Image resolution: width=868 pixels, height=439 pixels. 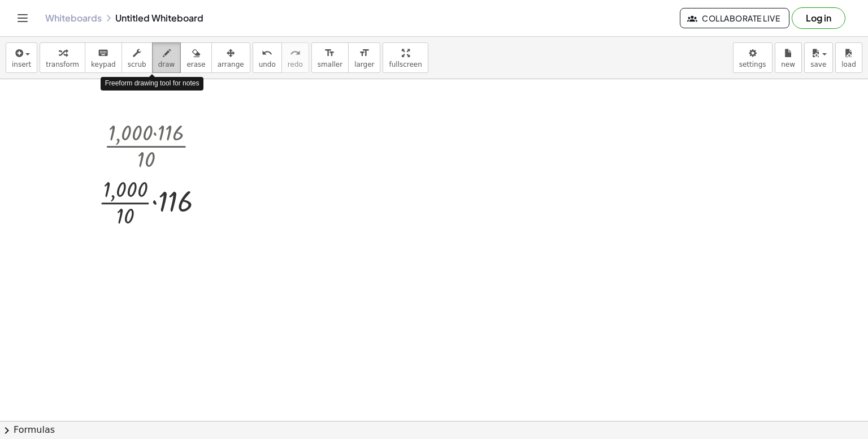 What do you see at coordinates (406, 65) in the screenshot?
I see `span: fullscreen` at bounding box center [406, 65].